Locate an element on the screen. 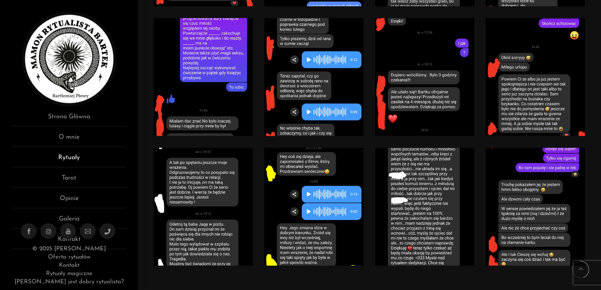  a: O mnie is located at coordinates (69, 140).